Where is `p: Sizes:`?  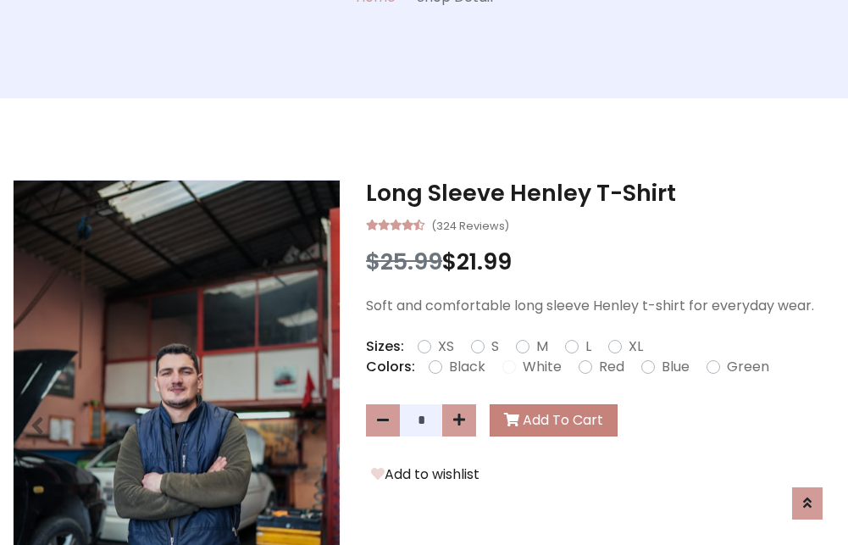
p: Sizes: is located at coordinates (384, 346).